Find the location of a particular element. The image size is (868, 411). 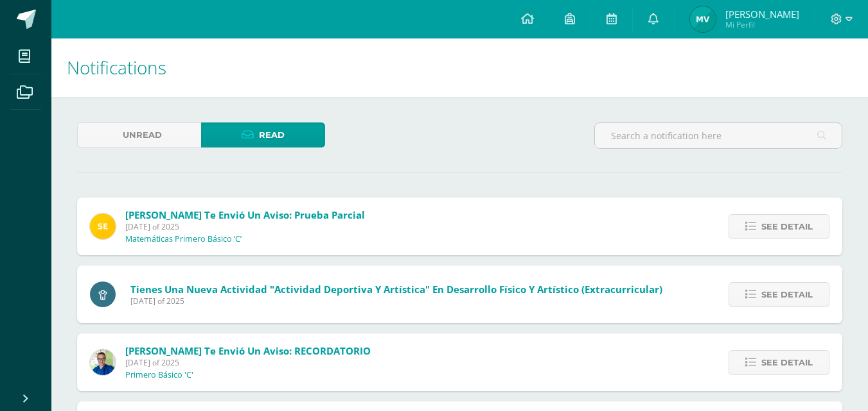

p: Primero Básico 'C' is located at coordinates (159, 375).